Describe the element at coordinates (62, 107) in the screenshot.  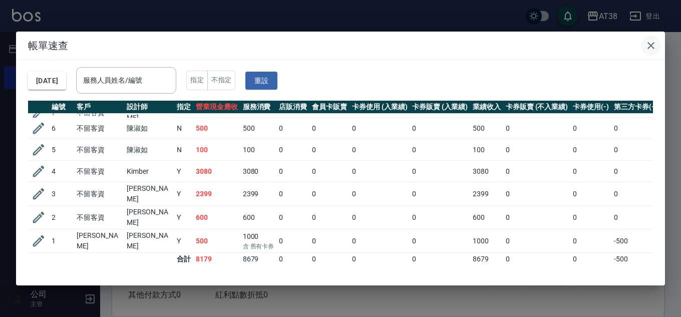
I see `th: 編號` at that location.